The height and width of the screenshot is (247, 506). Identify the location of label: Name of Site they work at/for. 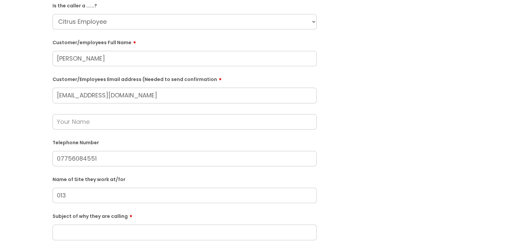
(185, 179).